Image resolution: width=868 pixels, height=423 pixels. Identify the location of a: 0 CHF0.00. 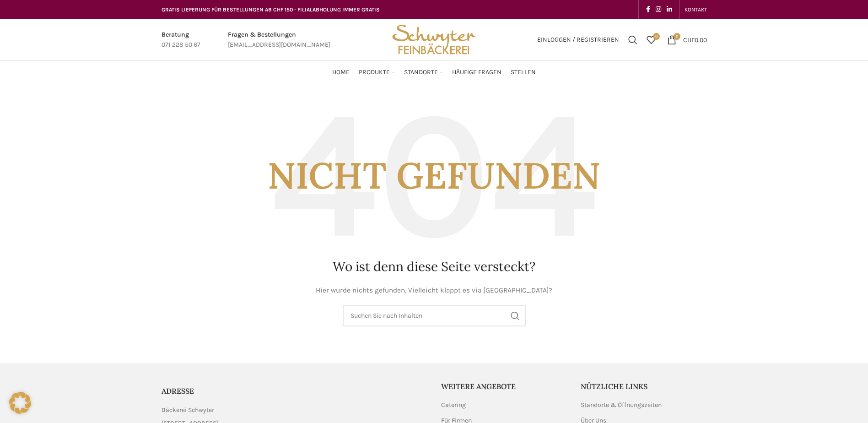
(687, 40).